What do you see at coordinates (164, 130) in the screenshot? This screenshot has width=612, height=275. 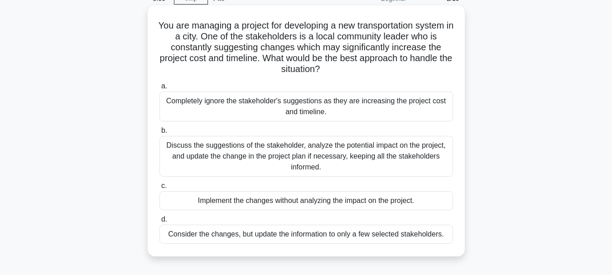 I see `span: b.` at bounding box center [164, 130].